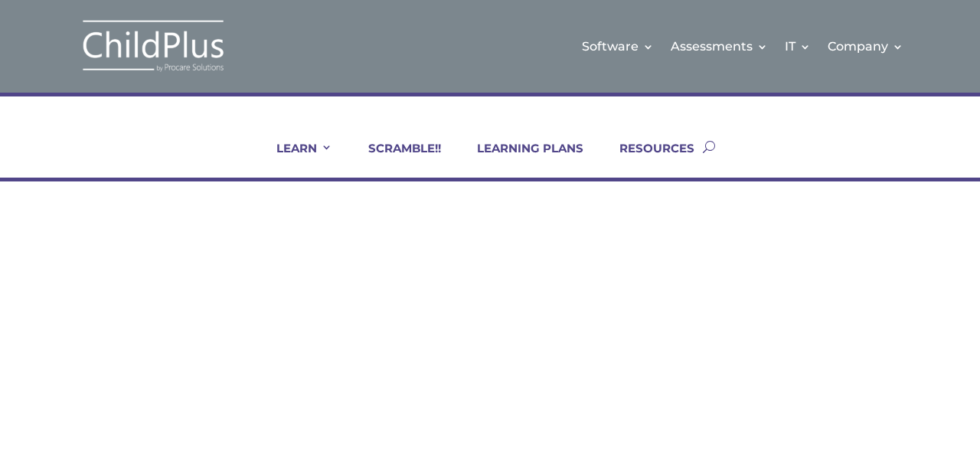 Image resolution: width=980 pixels, height=454 pixels. Describe the element at coordinates (295, 159) in the screenshot. I see `a: LEARN` at that location.